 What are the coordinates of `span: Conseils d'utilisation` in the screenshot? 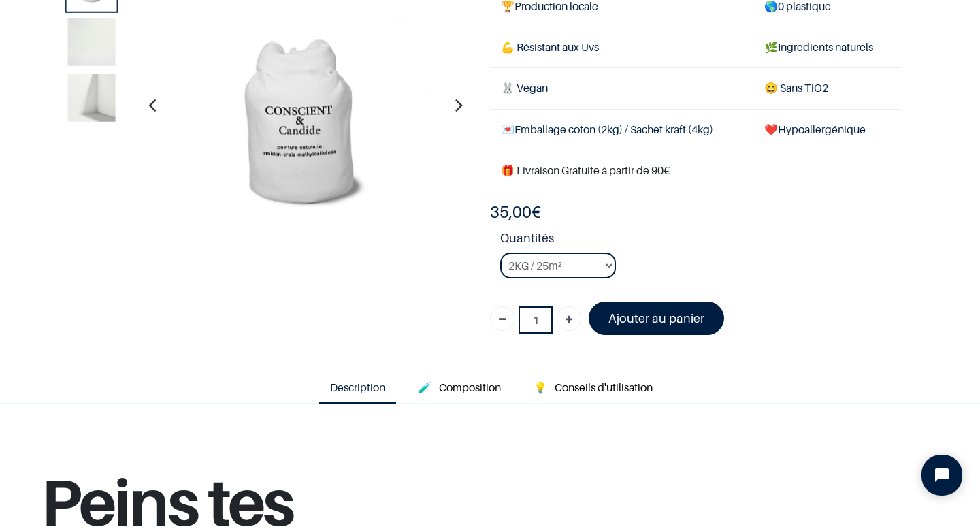 It's located at (604, 387).